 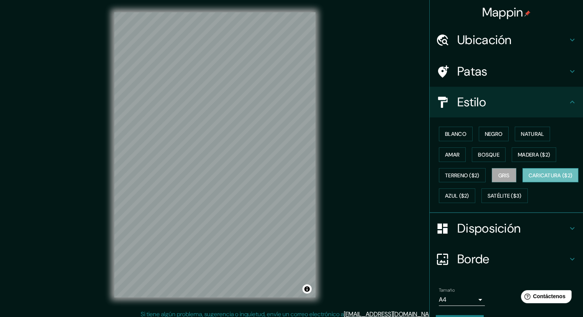 What do you see at coordinates (456, 134) in the screenshot?
I see `button: Blanco` at bounding box center [456, 134].